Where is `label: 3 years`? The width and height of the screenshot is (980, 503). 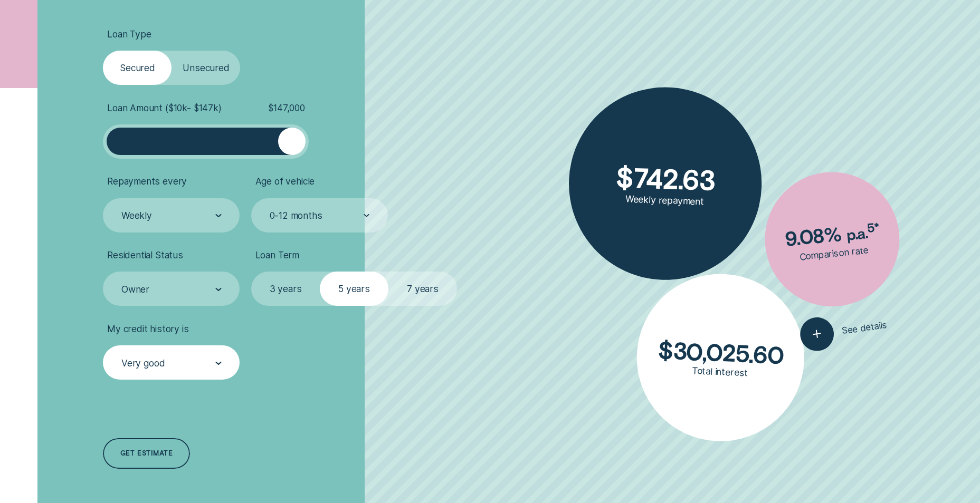
label: 3 years is located at coordinates (286, 289).